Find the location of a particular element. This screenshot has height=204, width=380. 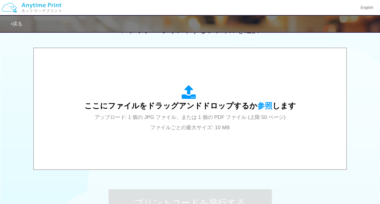

span: ここにファイルをドラッグアンドドロップするか します is located at coordinates (190, 106).